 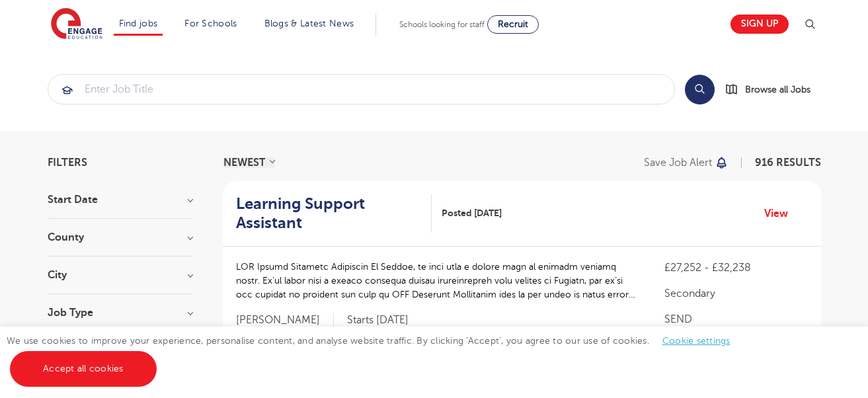 I want to click on p: £27,252 - £32,238, so click(x=736, y=267).